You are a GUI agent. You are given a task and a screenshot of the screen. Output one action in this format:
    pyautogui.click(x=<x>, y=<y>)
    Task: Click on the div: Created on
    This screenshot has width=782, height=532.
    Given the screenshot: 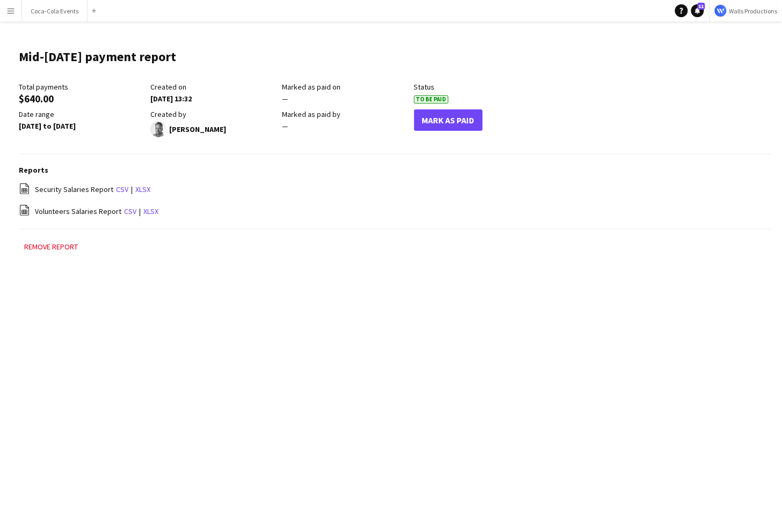 What is the action you would take?
    pyautogui.click(x=213, y=87)
    